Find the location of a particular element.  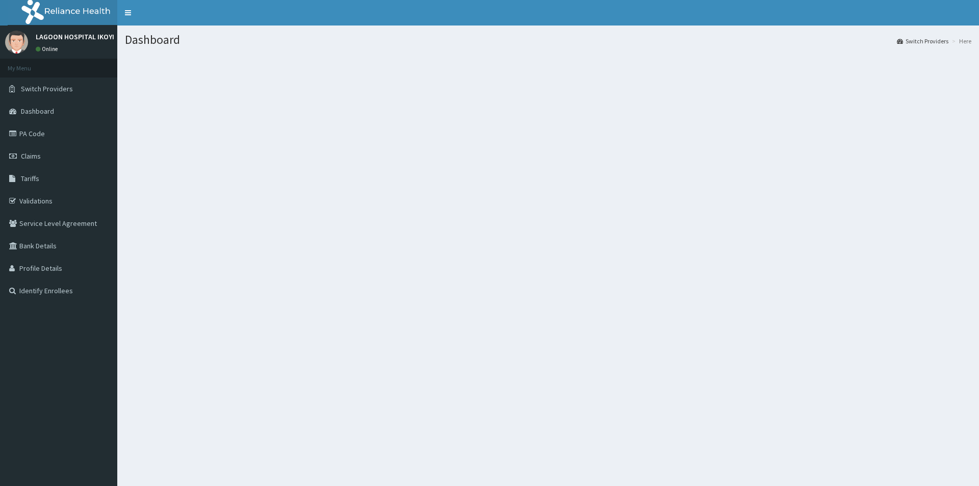

p: LAGOON HOSPITAL IKOYI is located at coordinates (75, 37).